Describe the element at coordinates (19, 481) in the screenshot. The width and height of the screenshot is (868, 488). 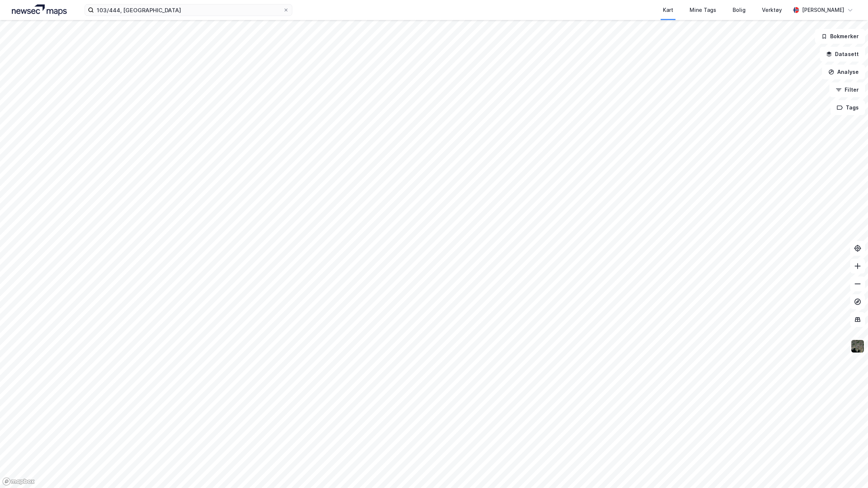
I see `a: Mapbox homepage` at that location.